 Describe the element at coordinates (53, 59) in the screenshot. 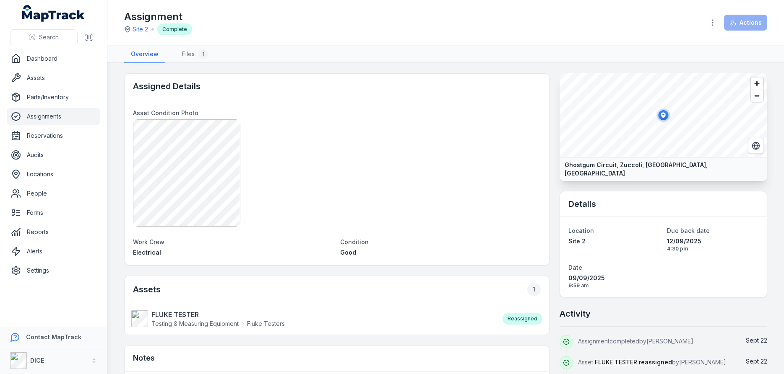

I see `a: Dashboard` at that location.